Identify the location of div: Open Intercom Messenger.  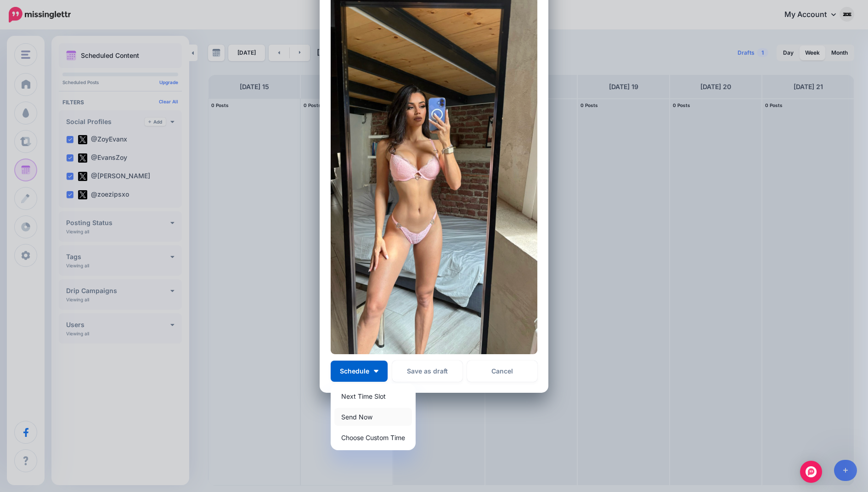
(811, 472).